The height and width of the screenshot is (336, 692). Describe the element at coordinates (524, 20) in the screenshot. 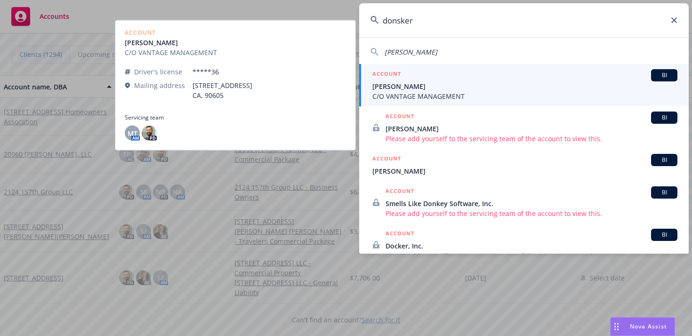

I see `input: Search...` at that location.